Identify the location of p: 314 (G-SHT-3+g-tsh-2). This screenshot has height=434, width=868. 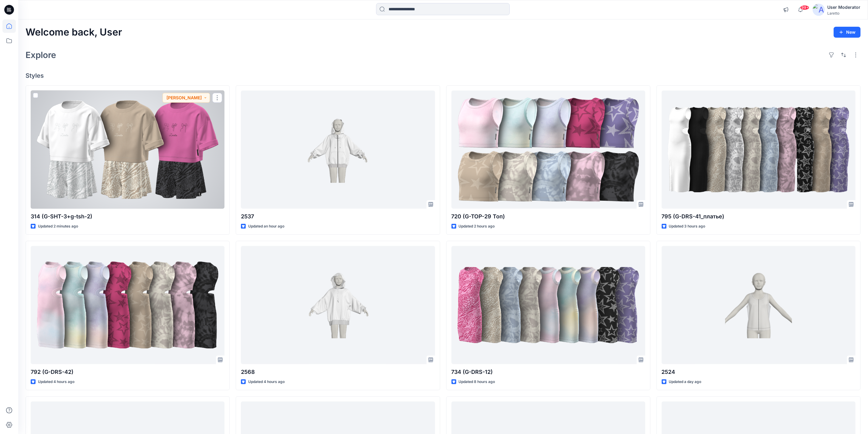
(128, 217).